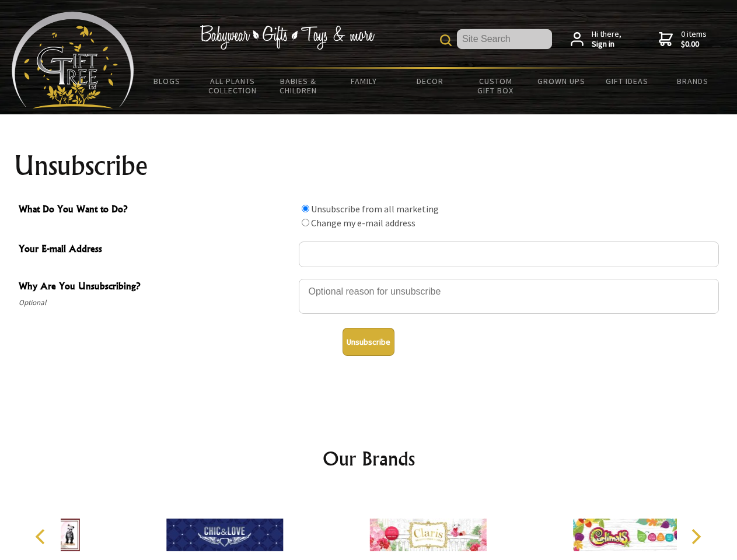 The height and width of the screenshot is (560, 737). What do you see at coordinates (683, 39) in the screenshot?
I see `a: 0 items$0.00` at bounding box center [683, 39].